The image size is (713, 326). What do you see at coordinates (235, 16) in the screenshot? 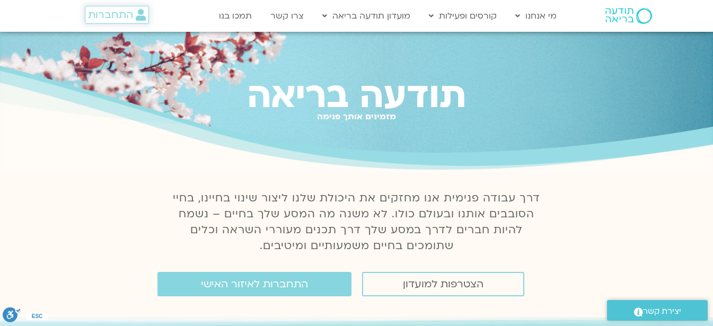
I see `a: תמכו בנו` at bounding box center [235, 16].